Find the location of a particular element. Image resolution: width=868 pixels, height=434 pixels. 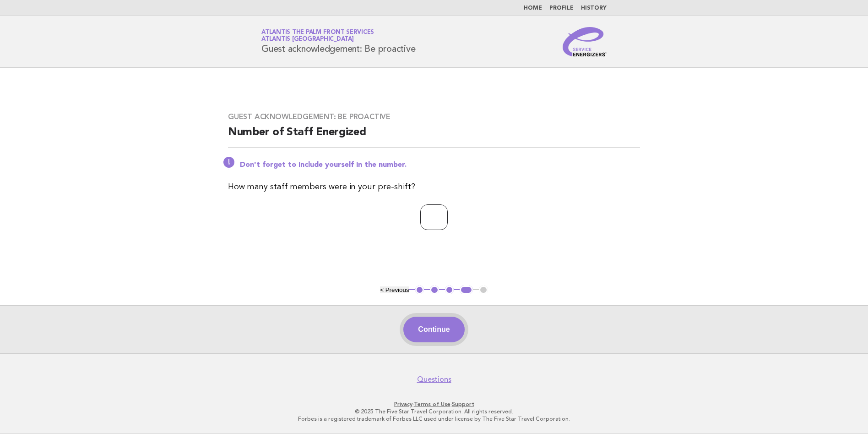

button: < Previous is located at coordinates (394, 290).